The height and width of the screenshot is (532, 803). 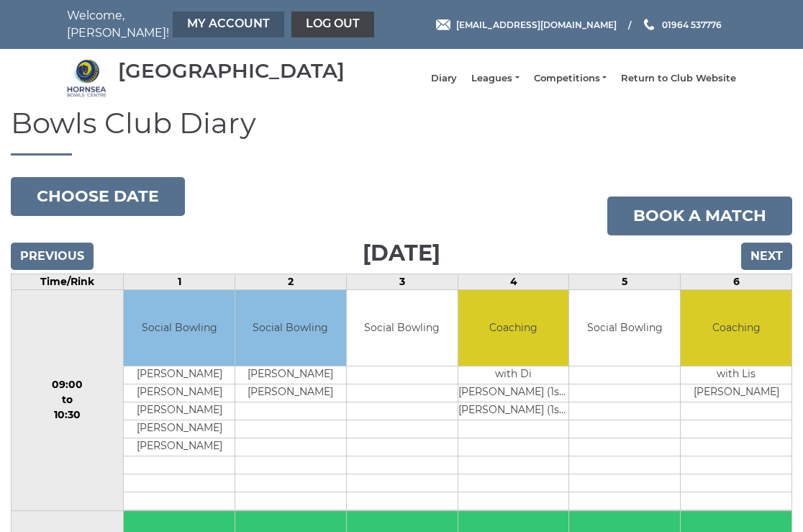 I want to click on a: Competitions, so click(x=570, y=78).